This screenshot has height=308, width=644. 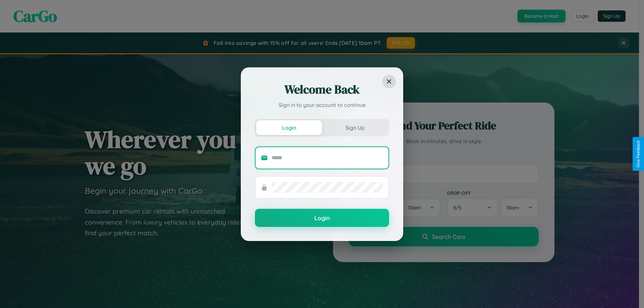 I want to click on div: Give Feedback, so click(x=638, y=154).